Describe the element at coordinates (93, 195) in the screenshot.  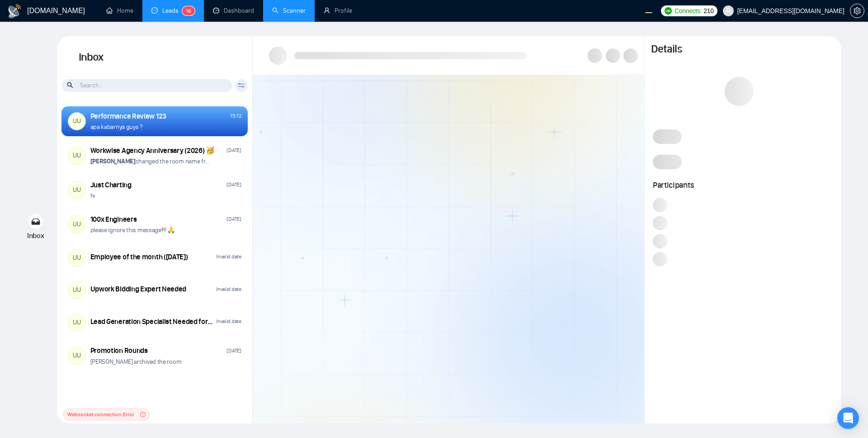
I see `p: hi` at that location.